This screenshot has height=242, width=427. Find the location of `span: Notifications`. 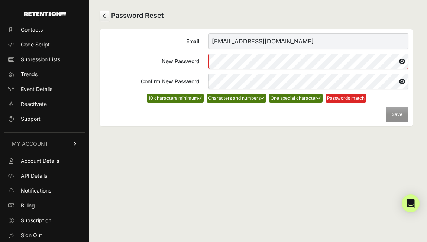

span: Notifications is located at coordinates (36, 191).